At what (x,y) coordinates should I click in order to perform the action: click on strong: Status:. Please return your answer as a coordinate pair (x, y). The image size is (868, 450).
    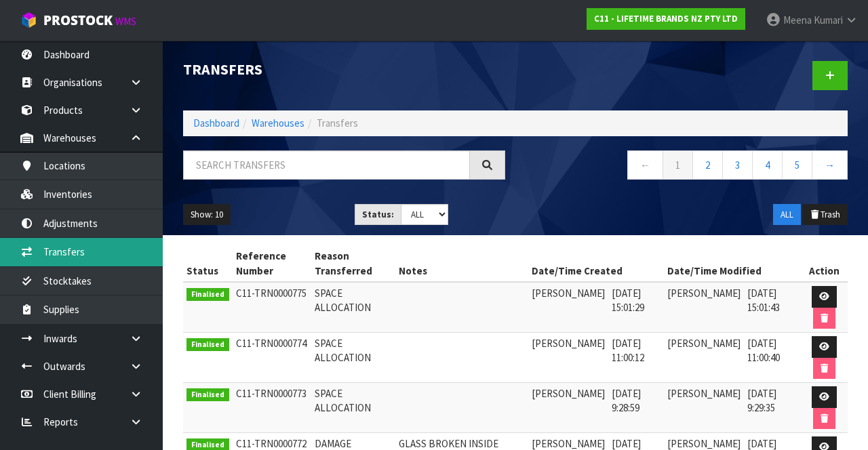
    Looking at the image, I should click on (378, 214).